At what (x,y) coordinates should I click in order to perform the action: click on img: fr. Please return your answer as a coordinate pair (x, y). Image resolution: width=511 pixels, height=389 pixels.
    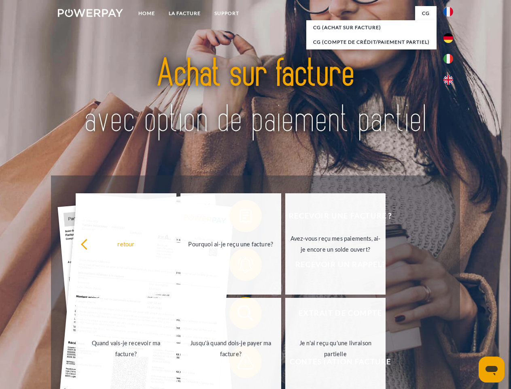
    Looking at the image, I should click on (449, 12).